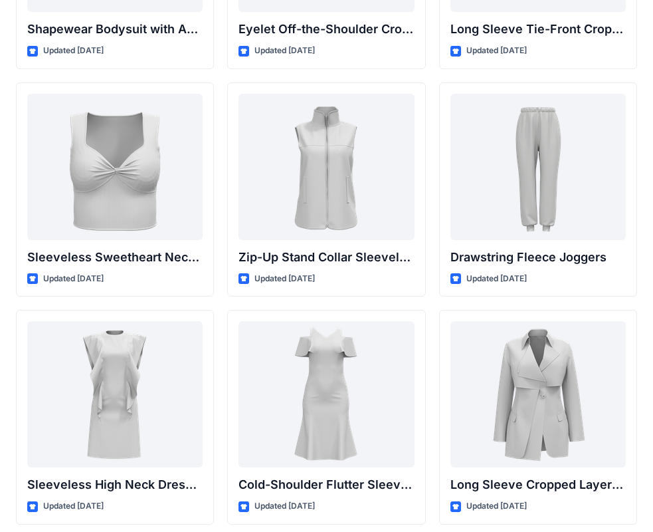  I want to click on a: Cold-Shoulder Flutter Sleeve Midi Dress, so click(326, 394).